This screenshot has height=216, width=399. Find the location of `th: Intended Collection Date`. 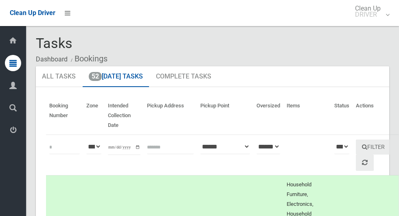

th: Intended Collection Date is located at coordinates (124, 116).